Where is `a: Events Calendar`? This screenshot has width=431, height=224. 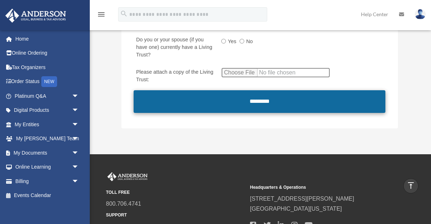 a: Events Calendar is located at coordinates (47, 195).